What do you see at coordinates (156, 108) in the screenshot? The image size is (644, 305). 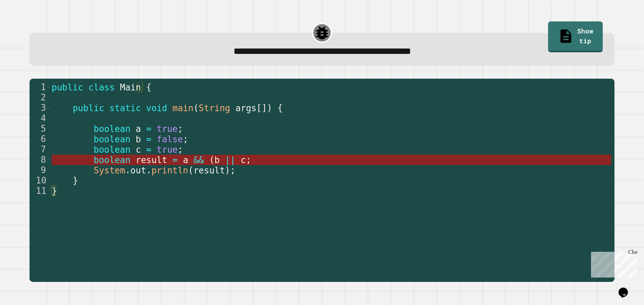 I see `span: void` at bounding box center [156, 108].